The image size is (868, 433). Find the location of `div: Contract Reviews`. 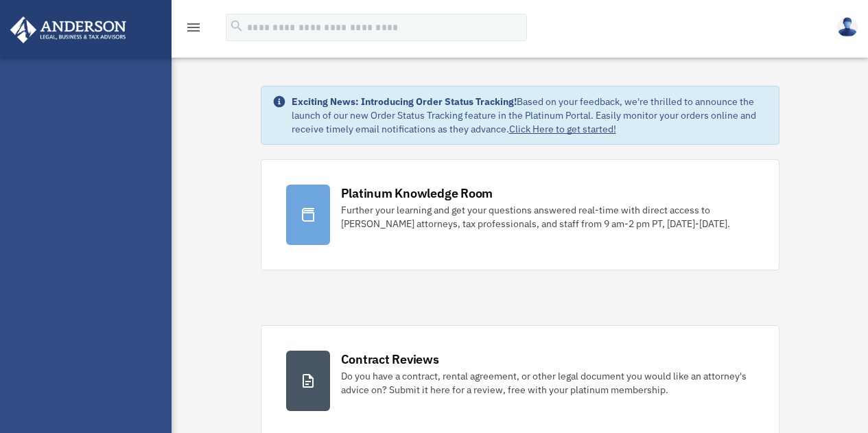

div: Contract Reviews is located at coordinates (389, 359).